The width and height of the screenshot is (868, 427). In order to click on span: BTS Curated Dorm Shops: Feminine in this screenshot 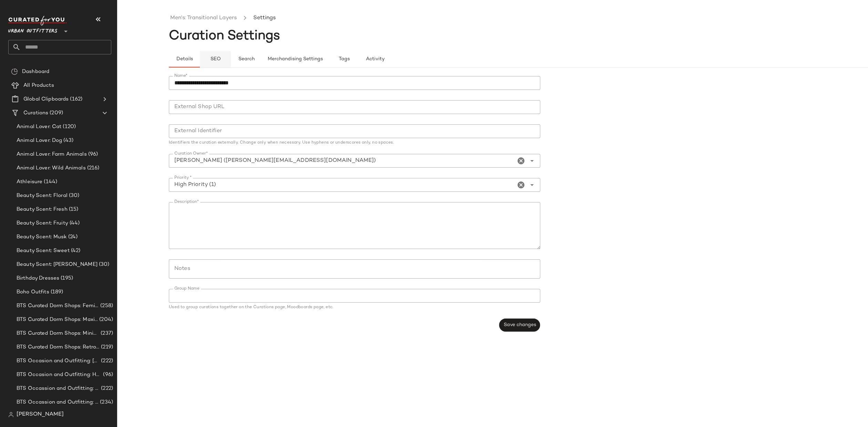, I will do `click(58, 306)`.